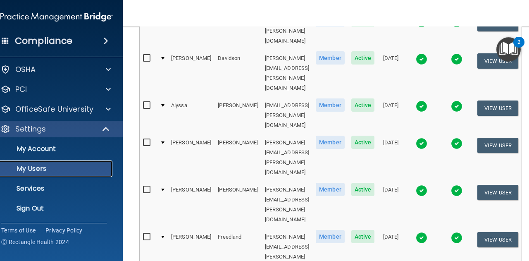 The height and width of the screenshot is (261, 529). What do you see at coordinates (35, 242) in the screenshot?
I see `span: Ⓒ Rectangle Health 2024` at bounding box center [35, 242].